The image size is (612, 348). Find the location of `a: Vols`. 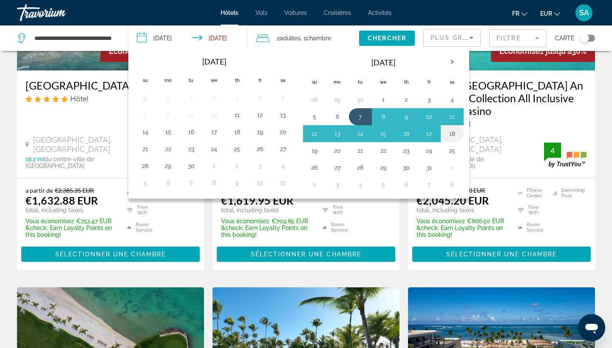

a: Vols is located at coordinates (261, 13).